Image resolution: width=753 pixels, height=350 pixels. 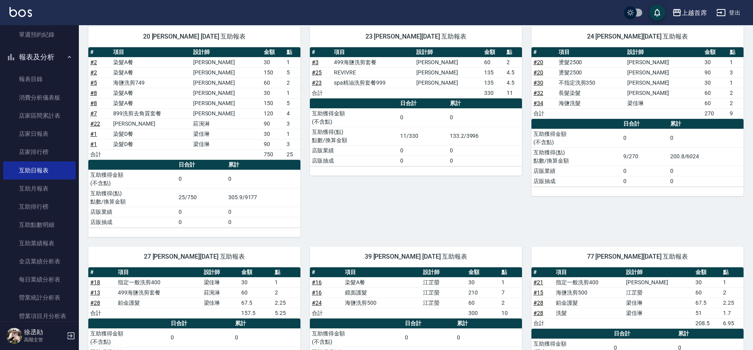 I want to click on td: 157.5, so click(x=256, y=313).